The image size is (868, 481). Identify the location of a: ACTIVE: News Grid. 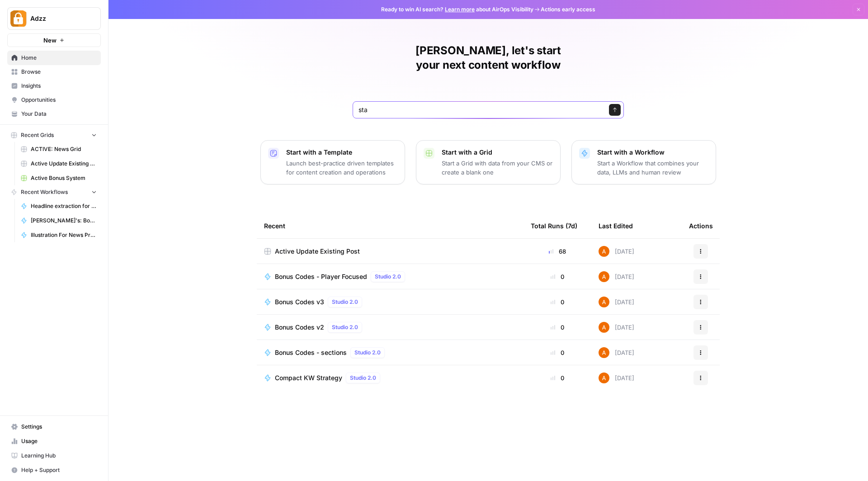
(59, 149).